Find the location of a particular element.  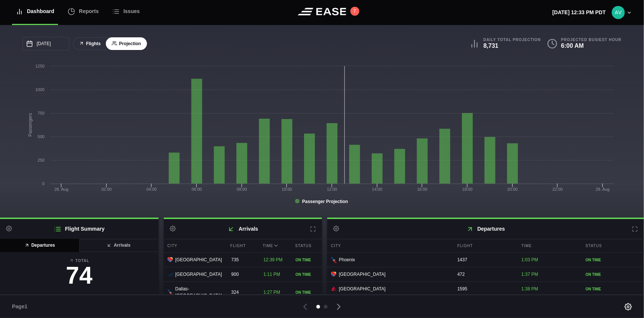

b: 8,731 is located at coordinates (491, 45).